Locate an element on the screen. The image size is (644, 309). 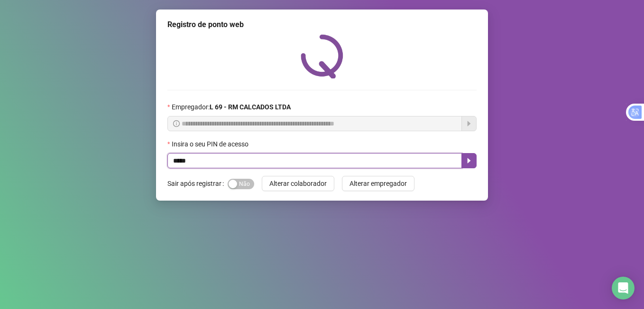
div: Registro de ponto web is located at coordinates (322, 25).